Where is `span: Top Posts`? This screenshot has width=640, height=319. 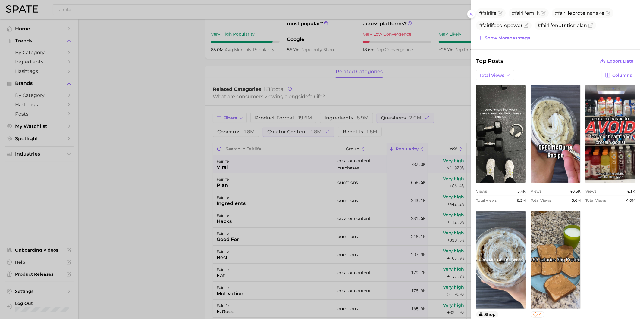
span: Top Posts is located at coordinates (489, 61).